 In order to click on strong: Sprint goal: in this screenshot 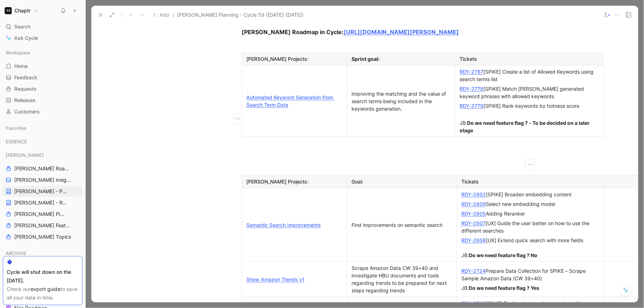, I will do `click(365, 59)`.